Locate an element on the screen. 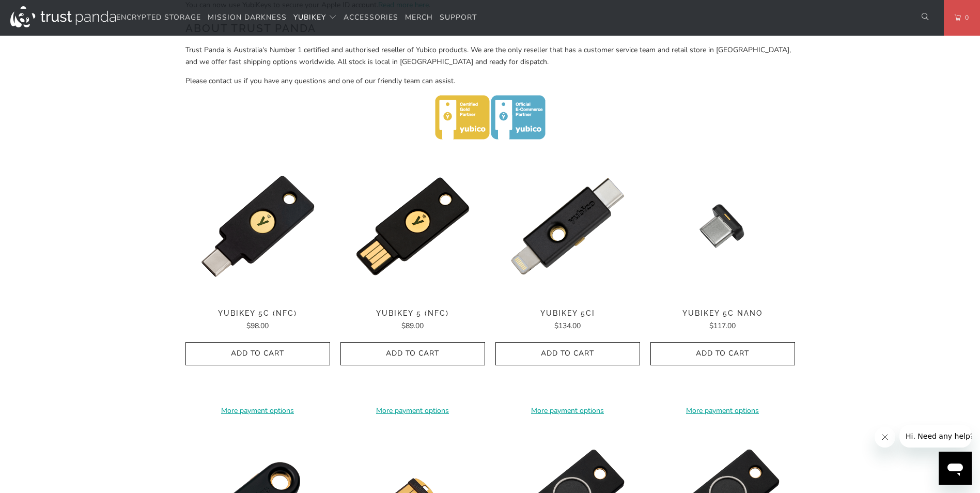 Image resolution: width=980 pixels, height=493 pixels. span: $134.00 is located at coordinates (568, 325).